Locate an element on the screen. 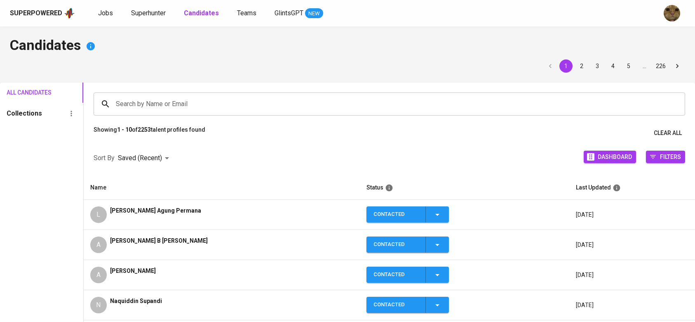 This screenshot has height=322, width=695. button: Go to page 3 is located at coordinates (597, 66).